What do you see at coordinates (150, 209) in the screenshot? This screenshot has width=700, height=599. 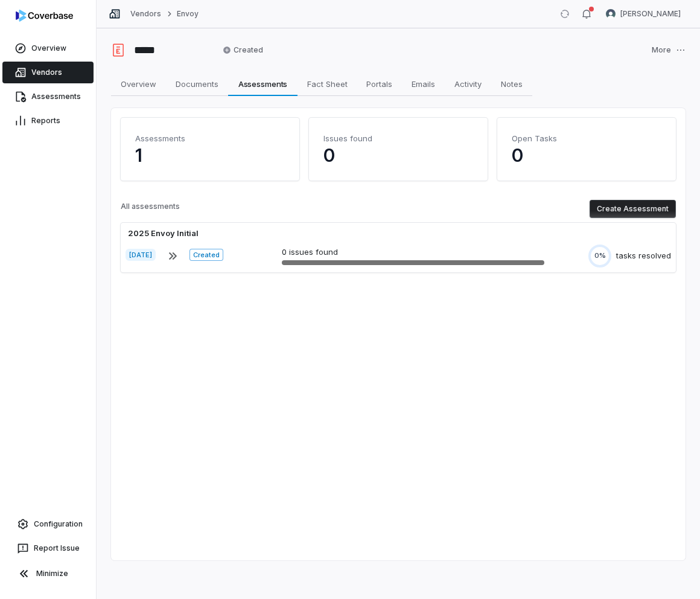 I see `p: All assessments` at bounding box center [150, 209].